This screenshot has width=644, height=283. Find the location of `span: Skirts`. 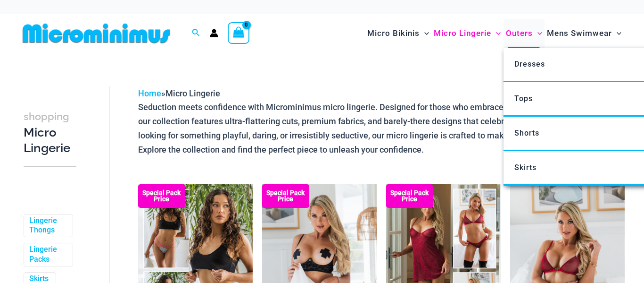

span: Skirts is located at coordinates (525, 167).